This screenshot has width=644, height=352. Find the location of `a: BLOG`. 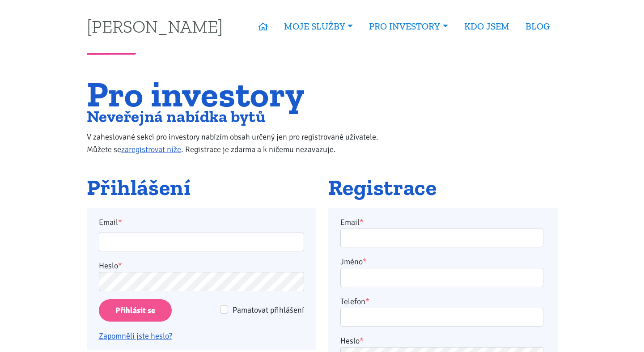

a: BLOG is located at coordinates (537, 27).